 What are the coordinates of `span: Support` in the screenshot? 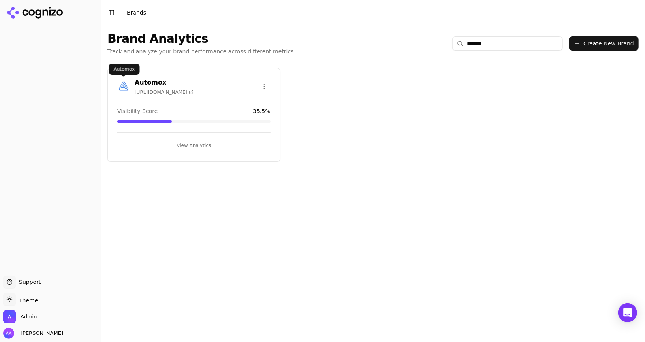 It's located at (28, 282).